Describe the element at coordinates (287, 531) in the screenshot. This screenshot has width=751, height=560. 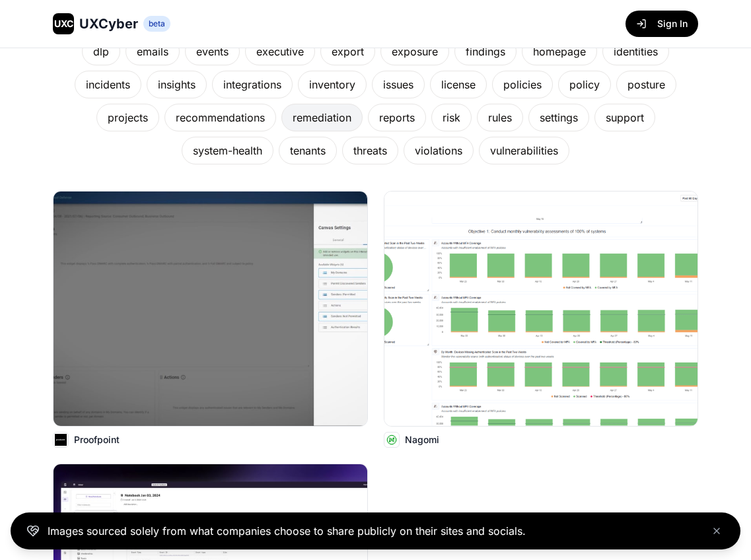
I see `p: Images sourced solely from what companies choose to share publicly on their sites and socials.` at that location.